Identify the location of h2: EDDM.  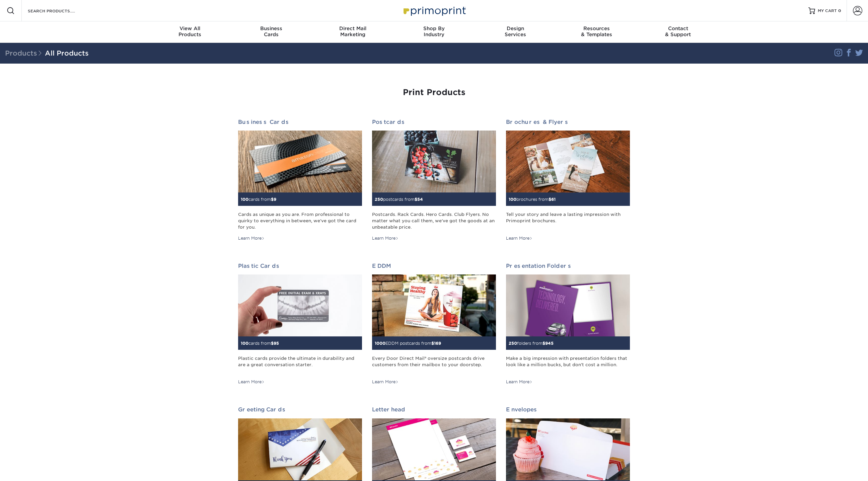
(434, 266).